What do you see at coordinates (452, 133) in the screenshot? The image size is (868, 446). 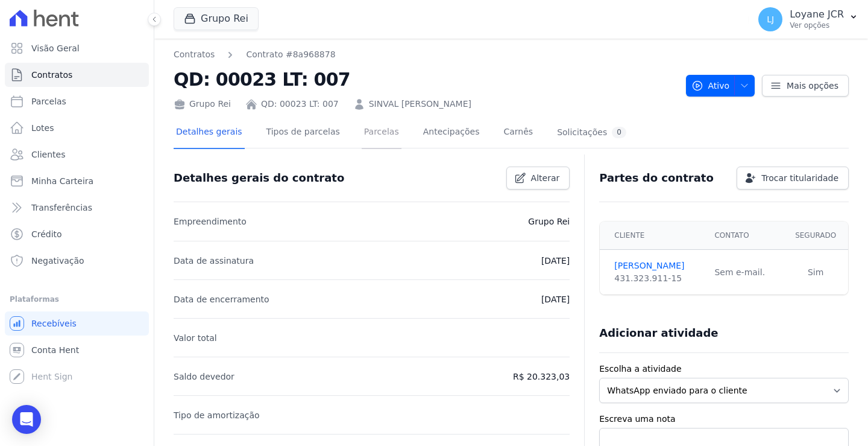 I see `a: Antecipações` at bounding box center [452, 133].